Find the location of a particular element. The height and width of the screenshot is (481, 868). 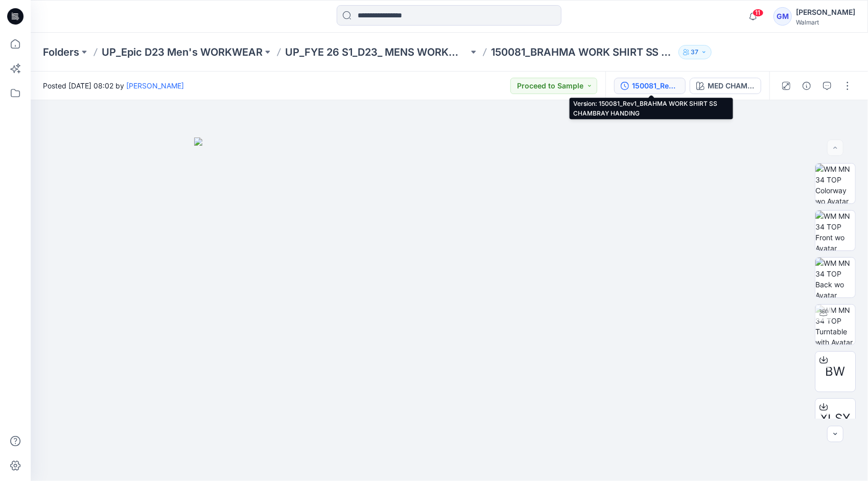

a: UP_Epic D23 Men's WORKWEAR is located at coordinates (182, 52).